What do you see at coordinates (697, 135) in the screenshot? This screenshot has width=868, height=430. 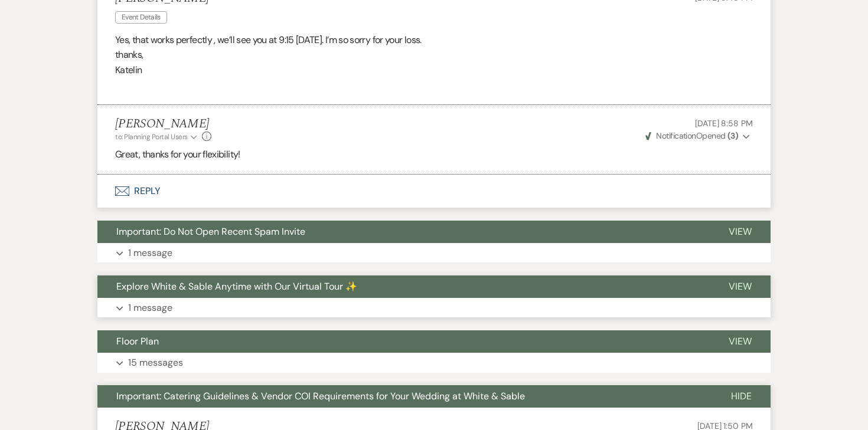 I see `button: NotificationOpened (3)` at bounding box center [697, 135].